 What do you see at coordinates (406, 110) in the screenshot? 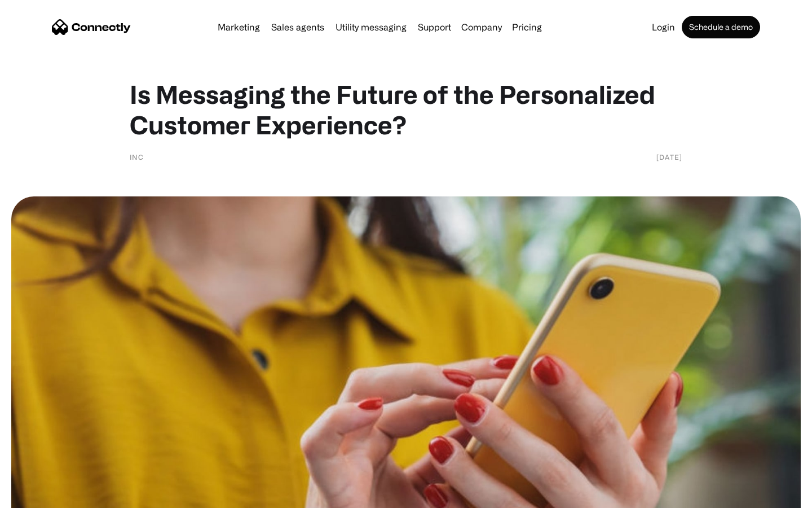
I see `h1: Is Messaging the Future of the Personalized Customer Experience?` at bounding box center [406, 110].